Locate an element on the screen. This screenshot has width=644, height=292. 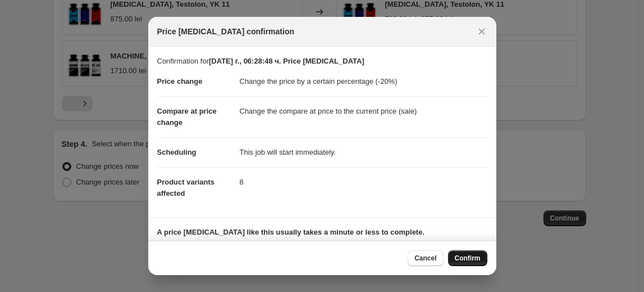
span: Price change is located at coordinates (180, 81).